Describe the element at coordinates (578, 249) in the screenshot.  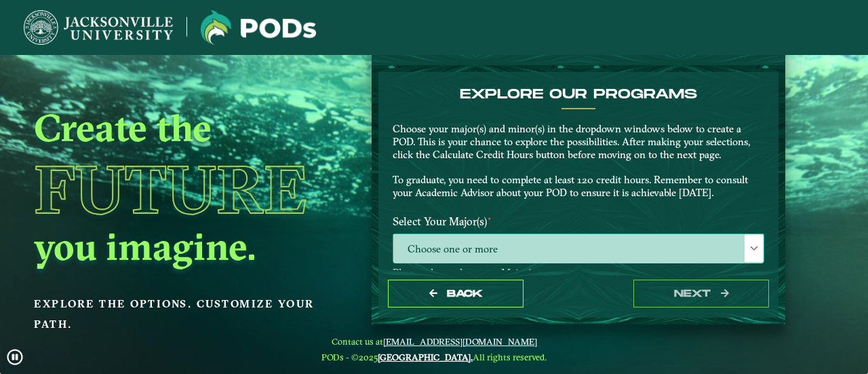
I see `span: Choose one or more` at that location.